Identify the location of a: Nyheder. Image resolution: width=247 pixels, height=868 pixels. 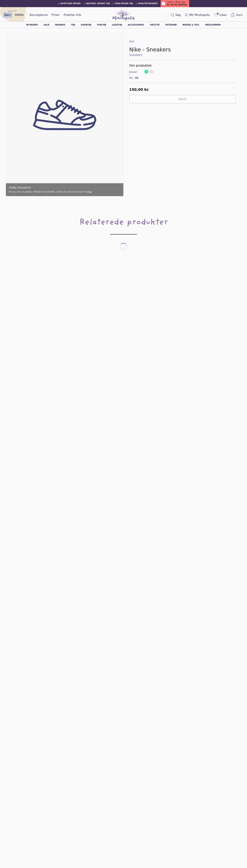
(32, 25).